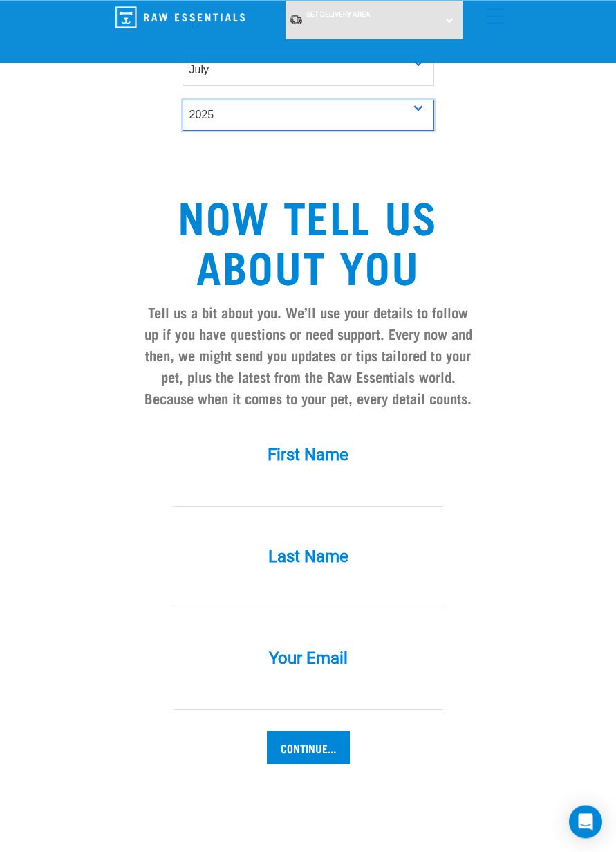  Describe the element at coordinates (309, 747) in the screenshot. I see `input: Continue...` at that location.